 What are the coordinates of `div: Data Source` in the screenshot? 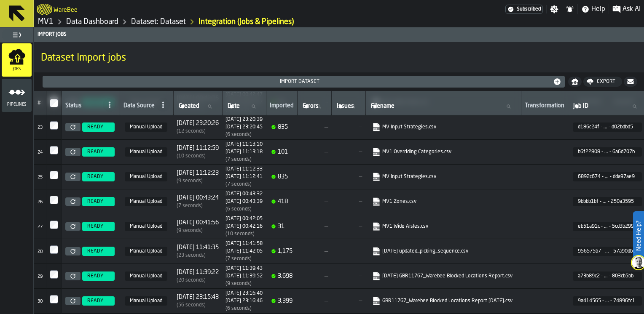 It's located at (139, 106).